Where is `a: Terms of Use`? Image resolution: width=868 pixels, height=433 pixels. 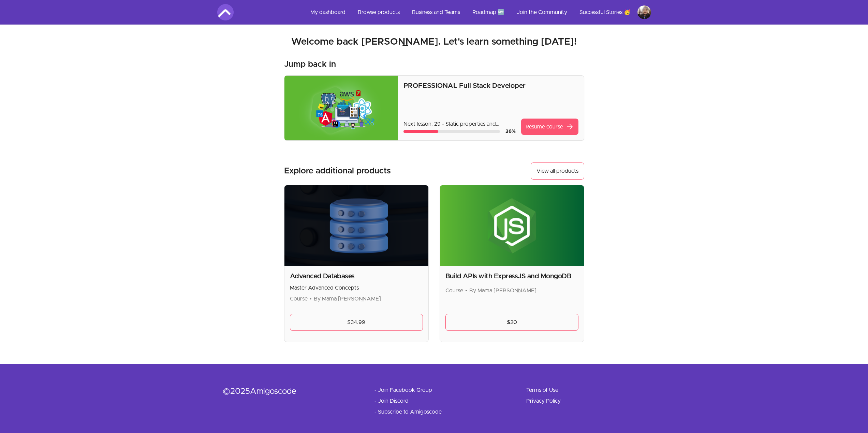 a: Terms of Use is located at coordinates (542, 390).